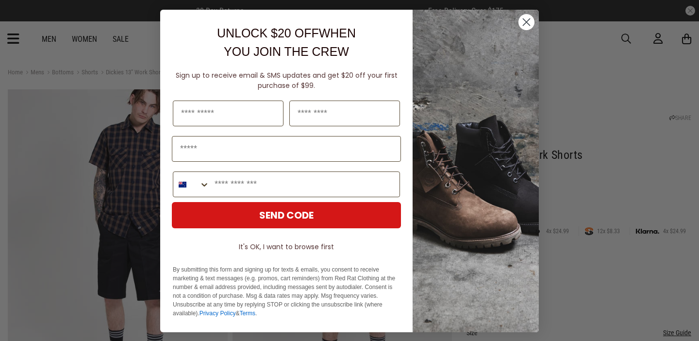 The image size is (699, 341). I want to click on img: New Zealand, so click(182, 184).